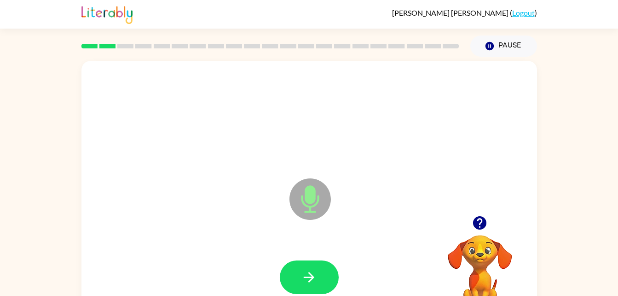  I want to click on button: Pause, so click(504, 46).